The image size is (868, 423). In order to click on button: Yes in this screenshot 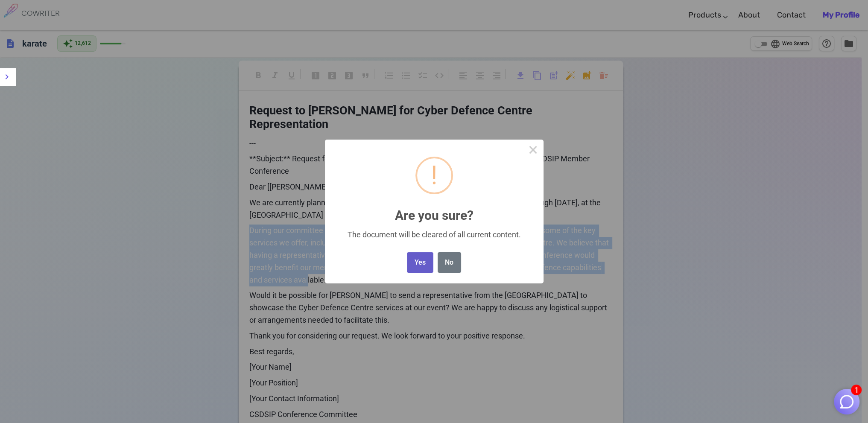, I will do `click(420, 262)`.